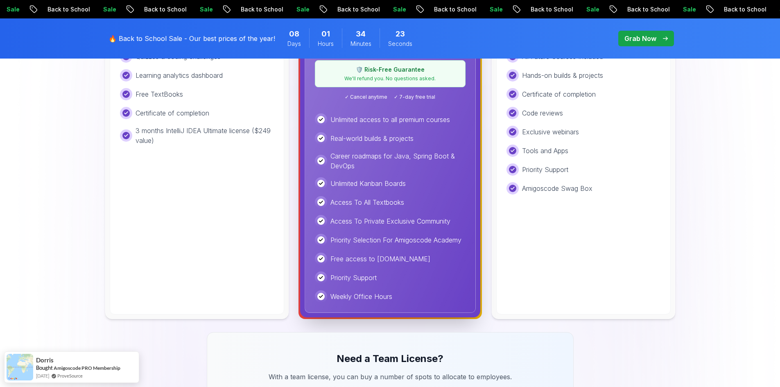  Describe the element at coordinates (398, 161) in the screenshot. I see `p: Career roadmaps for Java, Spring Boot & DevOps` at that location.